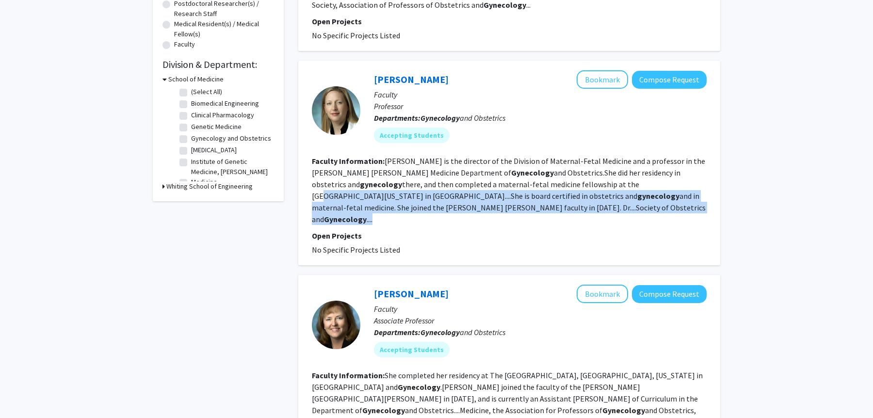 Image resolution: width=873 pixels, height=418 pixels. Describe the element at coordinates (670, 294) in the screenshot. I see `button: Compose Request to Nancy Hueppchen` at that location.